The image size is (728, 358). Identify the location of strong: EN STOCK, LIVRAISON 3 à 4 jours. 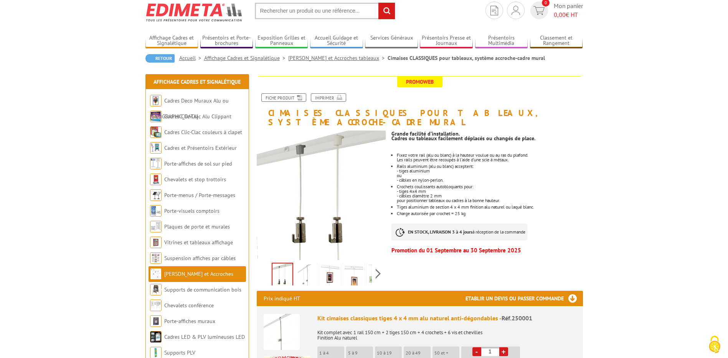
(440, 231).